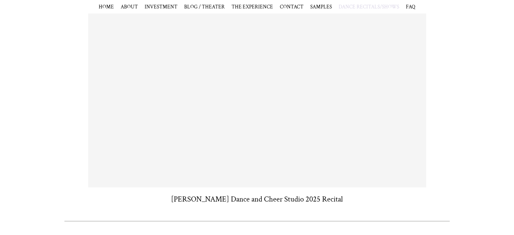 The width and height of the screenshot is (514, 235). Describe the element at coordinates (291, 7) in the screenshot. I see `span: CONTACT` at that location.